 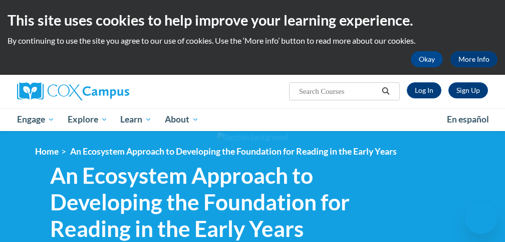 I want to click on h2: This site uses cookies to help improve your learning experience., so click(x=253, y=20).